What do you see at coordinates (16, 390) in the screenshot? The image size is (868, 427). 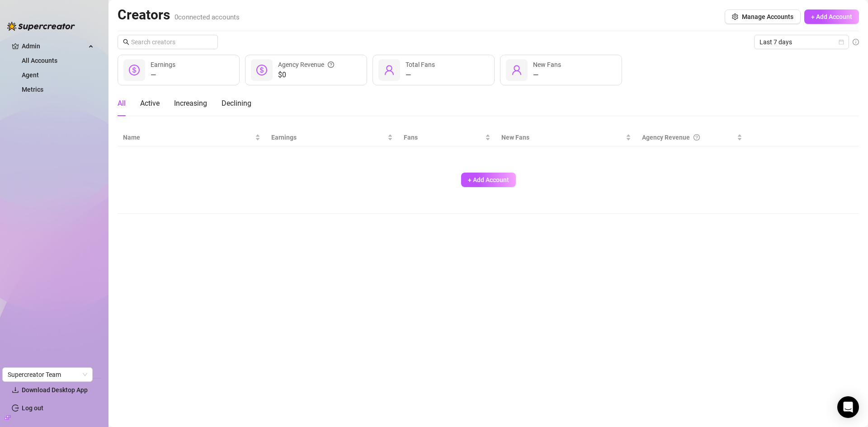 I see `span: download` at bounding box center [16, 390].